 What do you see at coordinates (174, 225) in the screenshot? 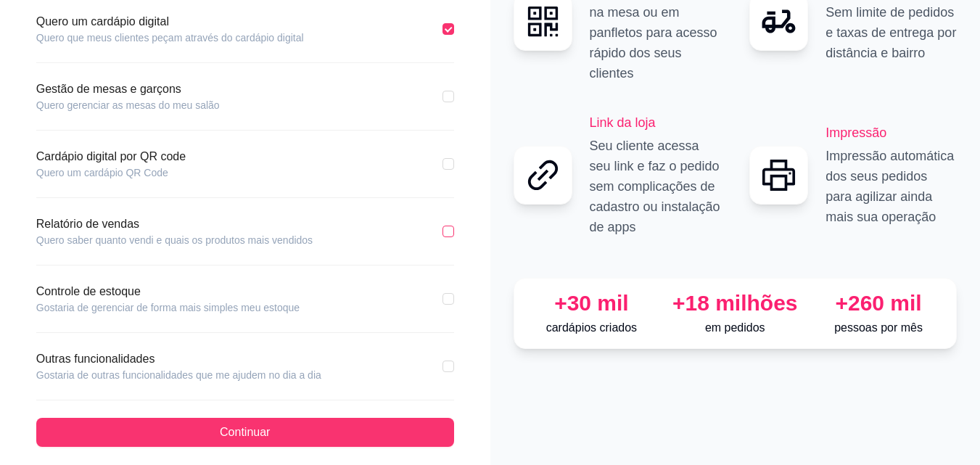
I see `article: Relatório de vendas` at bounding box center [174, 225].